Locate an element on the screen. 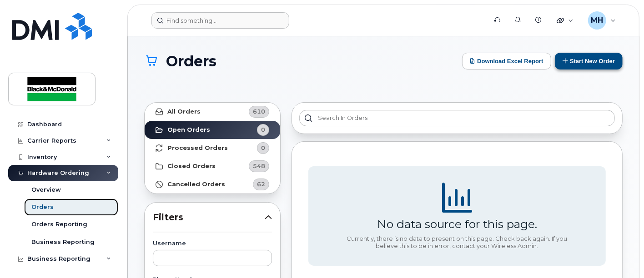  span: Orders is located at coordinates (191, 61).